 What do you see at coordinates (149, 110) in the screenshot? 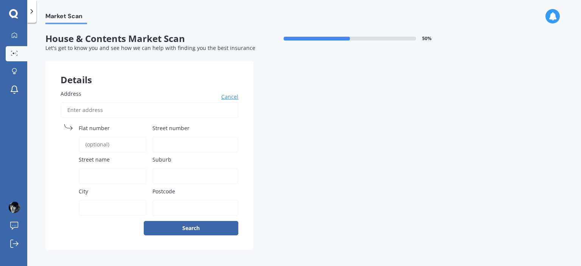
I see `input: Enter address` at bounding box center [149, 110].